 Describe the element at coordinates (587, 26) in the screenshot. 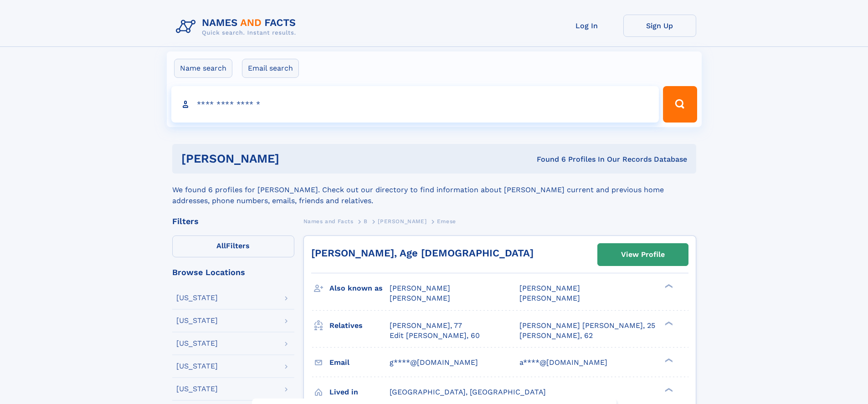

I see `a: Log In` at that location.